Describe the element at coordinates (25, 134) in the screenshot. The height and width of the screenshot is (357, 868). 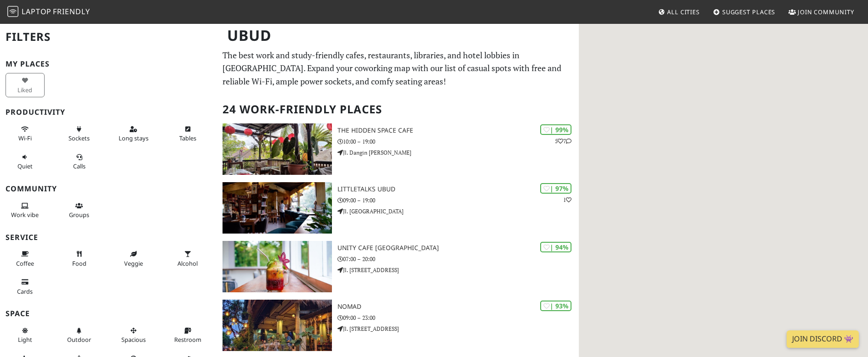
I see `button: Wi-Fi` at that location.